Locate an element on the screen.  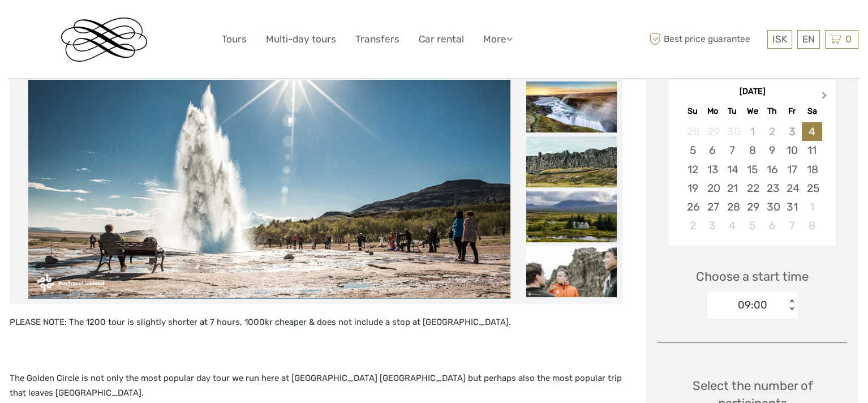
div: Choose Thursday, October 9th, 2025 is located at coordinates (771, 150).